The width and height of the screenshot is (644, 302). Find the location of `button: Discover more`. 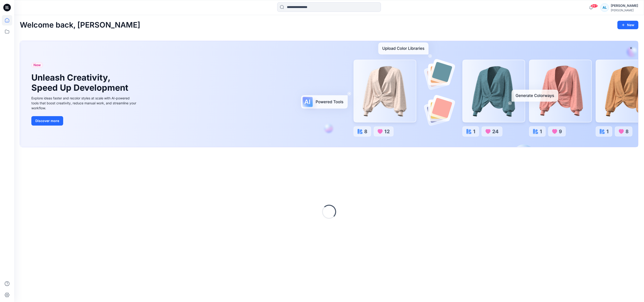

button: Discover more is located at coordinates (47, 121).